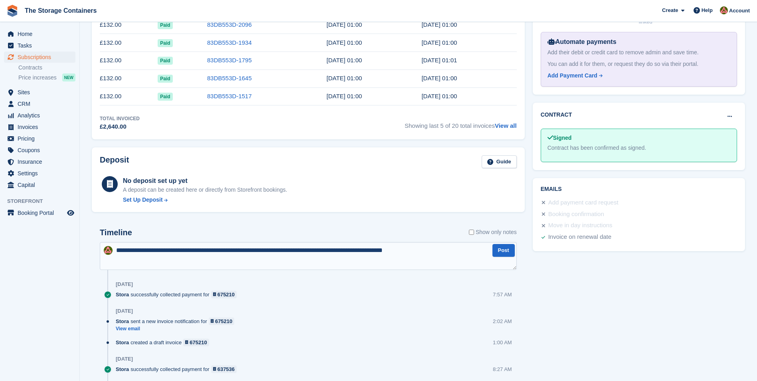 This screenshot has height=381, width=757. What do you see at coordinates (42, 162) in the screenshot?
I see `span: Insurance` at bounding box center [42, 162].